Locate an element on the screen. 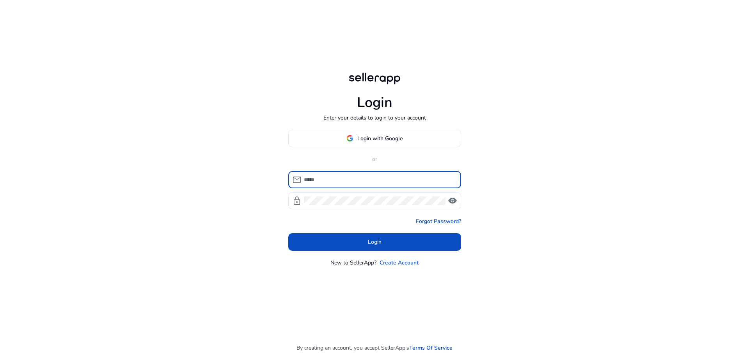  button: Login with Google is located at coordinates (375, 138).